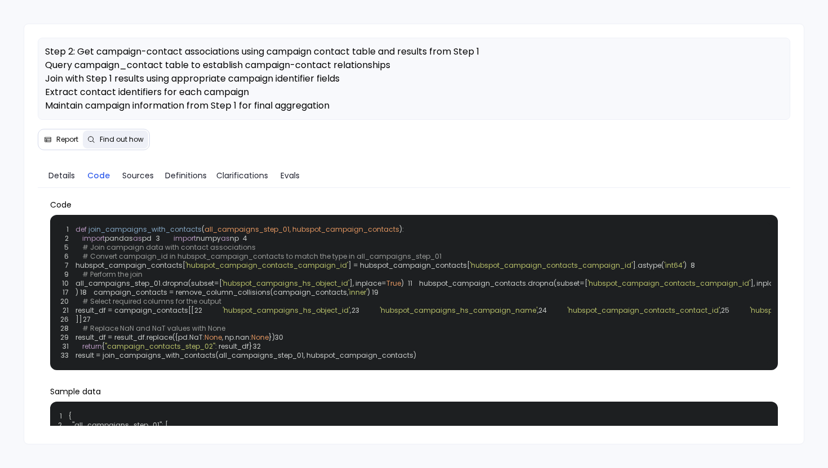 This screenshot has height=468, width=828. What do you see at coordinates (458, 310) in the screenshot?
I see `span: 'hubspot_campaigns_hs_campaign_name'` at bounding box center [458, 310].